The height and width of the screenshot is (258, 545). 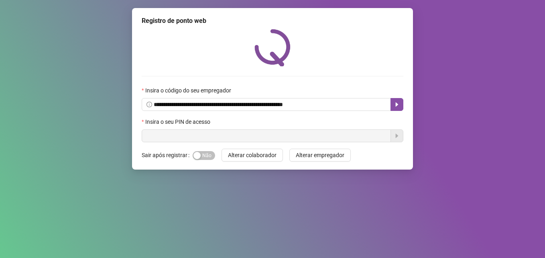 I want to click on label: Sair após registrar, so click(x=167, y=155).